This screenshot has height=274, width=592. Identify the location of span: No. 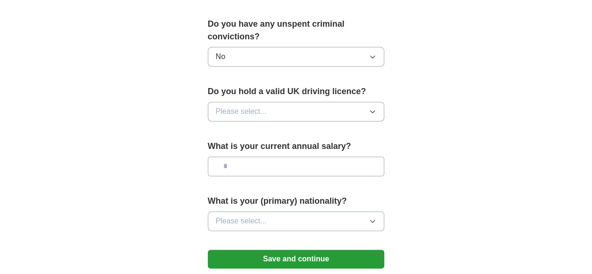
(220, 57).